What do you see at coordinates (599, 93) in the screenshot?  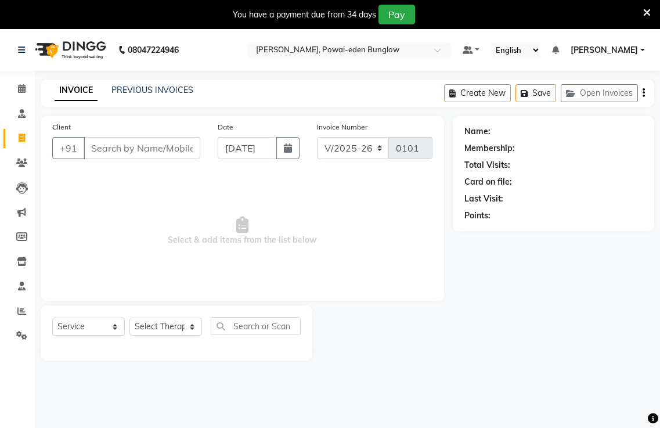 I see `button: Open Invoices` at bounding box center [599, 93].